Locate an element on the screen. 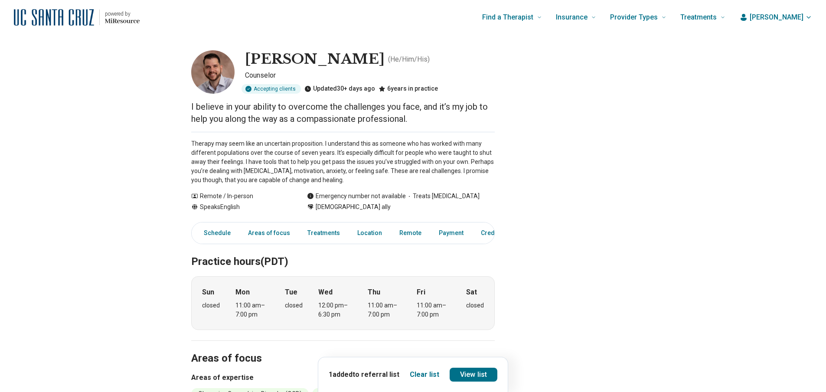  p: ( He/Him/His ) is located at coordinates (409, 59).